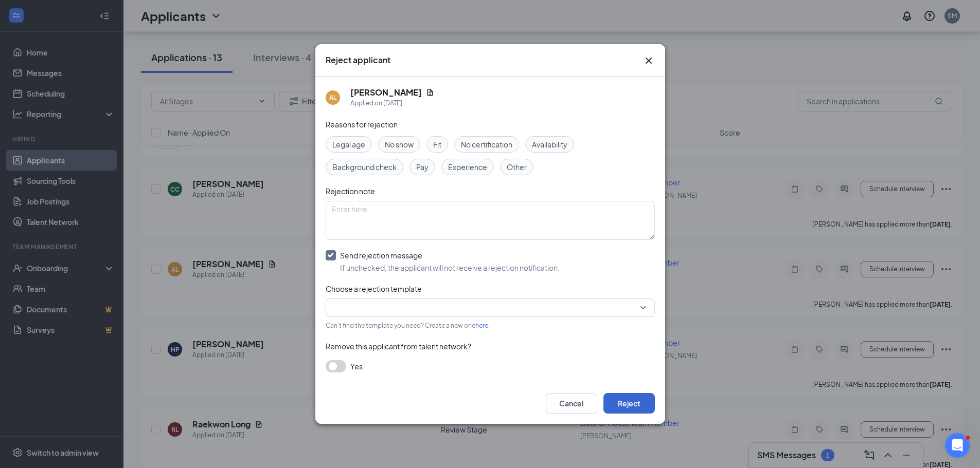 The image size is (980, 468). Describe the element at coordinates (362, 125) in the screenshot. I see `span: Reasons for rejection` at that location.